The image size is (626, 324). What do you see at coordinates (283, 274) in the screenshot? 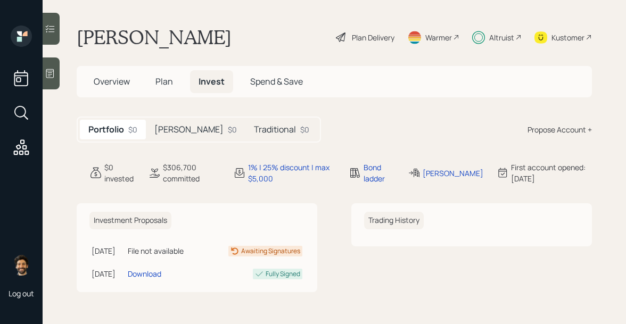
I see `div: Fully Signed` at bounding box center [283, 274].